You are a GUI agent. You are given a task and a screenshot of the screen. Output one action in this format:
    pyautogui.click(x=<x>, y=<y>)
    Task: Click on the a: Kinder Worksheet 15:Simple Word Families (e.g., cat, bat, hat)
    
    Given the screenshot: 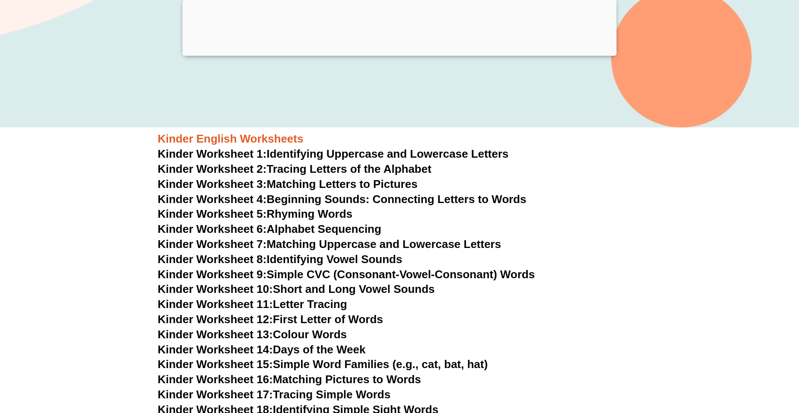 What is the action you would take?
    pyautogui.click(x=323, y=364)
    